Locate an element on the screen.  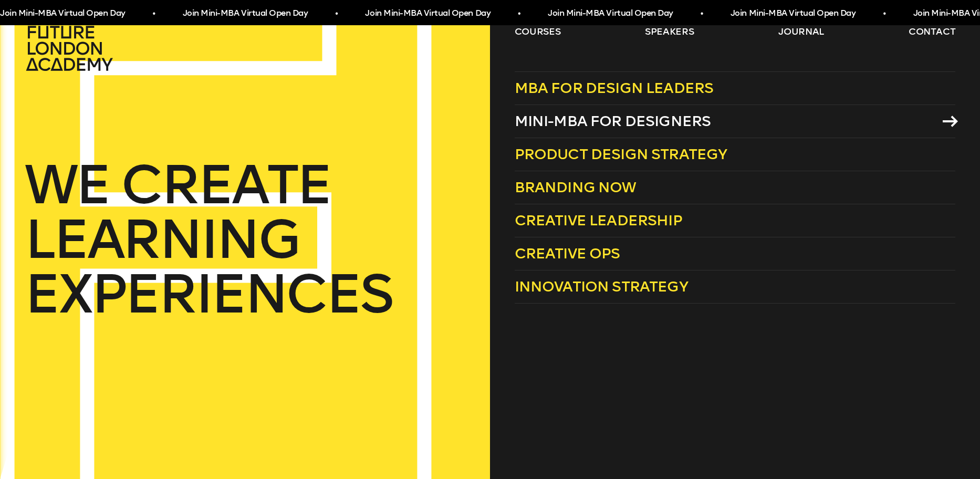
a: contact is located at coordinates (932, 31).